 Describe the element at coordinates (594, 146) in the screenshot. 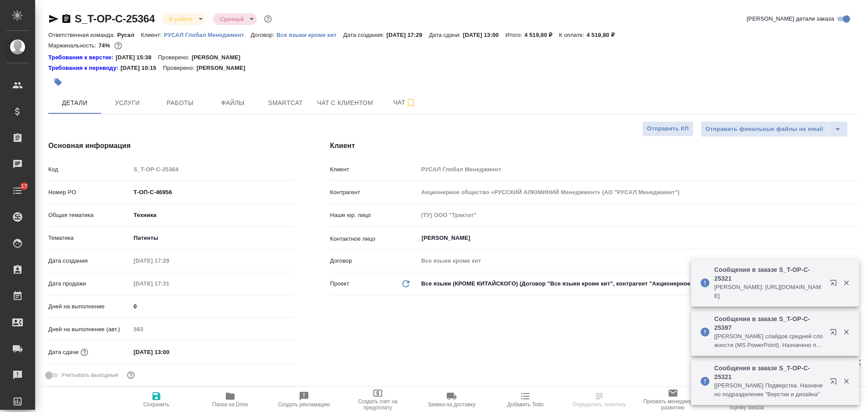

I see `h4: Клиент` at that location.